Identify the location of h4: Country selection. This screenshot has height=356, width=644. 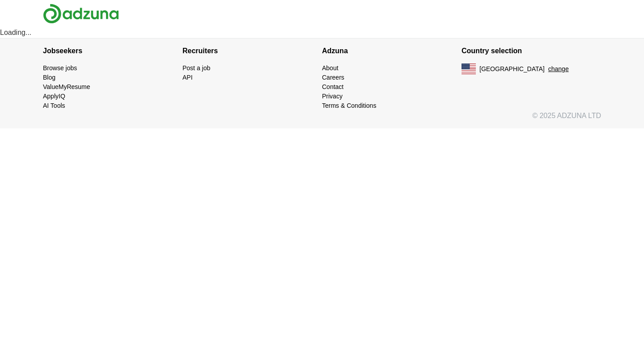
(531, 51).